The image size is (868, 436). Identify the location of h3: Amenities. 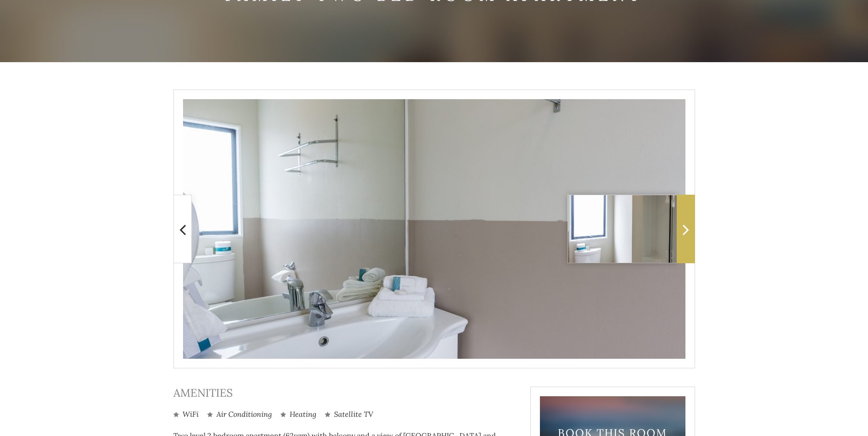
(345, 393).